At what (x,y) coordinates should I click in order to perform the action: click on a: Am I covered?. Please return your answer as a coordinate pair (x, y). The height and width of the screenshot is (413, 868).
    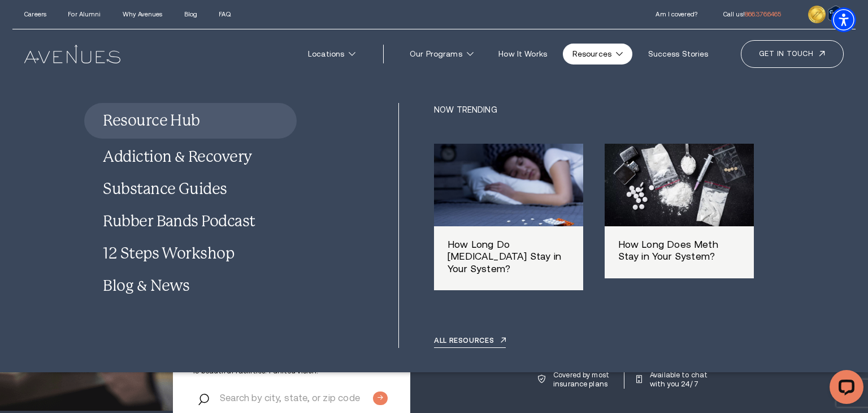
    Looking at the image, I should click on (676, 14).